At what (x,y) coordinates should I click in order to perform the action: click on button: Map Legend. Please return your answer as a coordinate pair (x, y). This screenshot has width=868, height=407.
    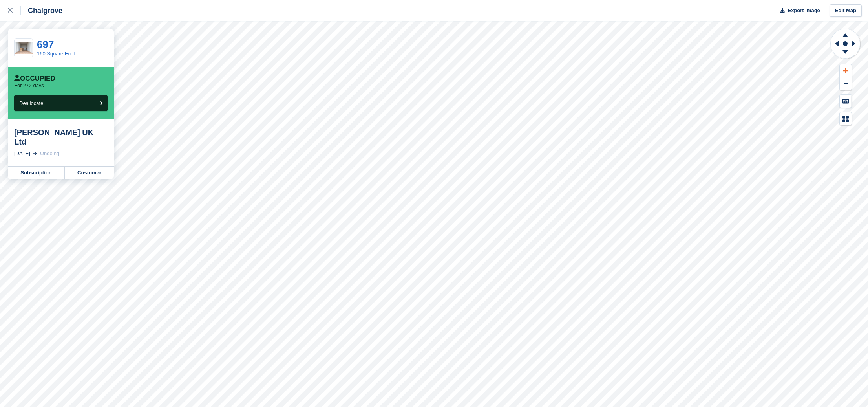
    Looking at the image, I should click on (846, 119).